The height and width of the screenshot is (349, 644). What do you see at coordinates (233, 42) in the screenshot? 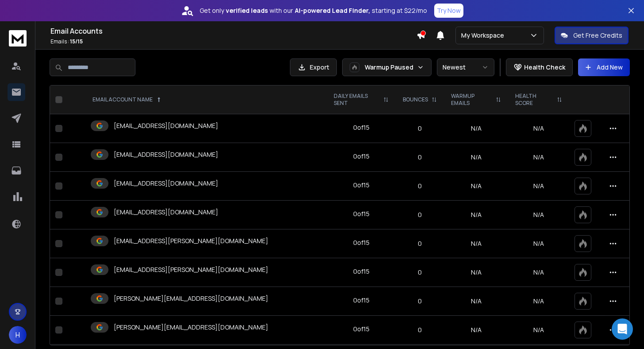
I see `p: Emails :` at bounding box center [233, 42].